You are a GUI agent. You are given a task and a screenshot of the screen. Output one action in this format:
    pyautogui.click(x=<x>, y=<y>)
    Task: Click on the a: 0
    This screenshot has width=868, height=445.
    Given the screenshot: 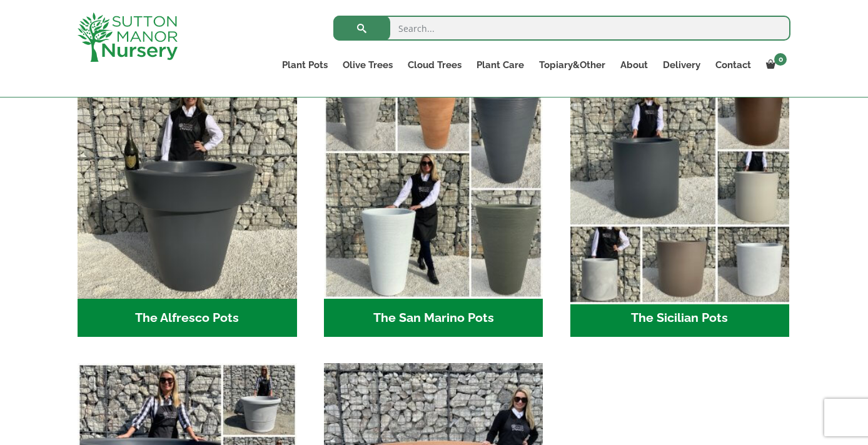 What is the action you would take?
    pyautogui.click(x=775, y=65)
    